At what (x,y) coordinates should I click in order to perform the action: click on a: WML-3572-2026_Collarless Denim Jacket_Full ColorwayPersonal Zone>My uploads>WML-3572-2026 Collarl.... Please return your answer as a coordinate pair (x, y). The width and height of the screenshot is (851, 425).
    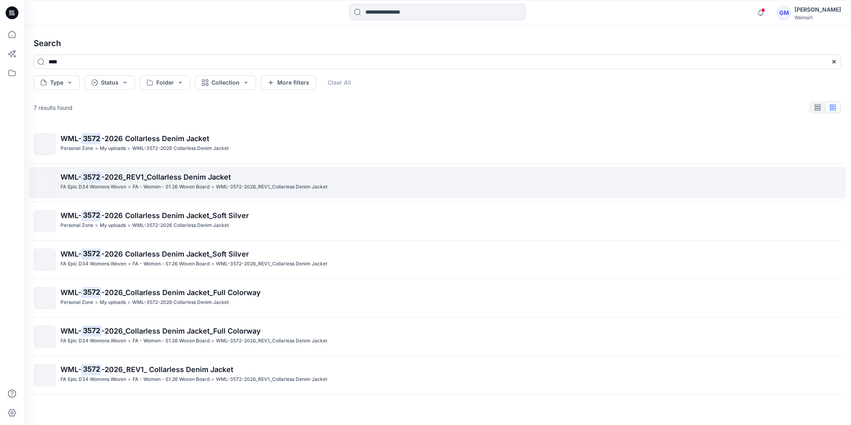
    Looking at the image, I should click on (438, 298).